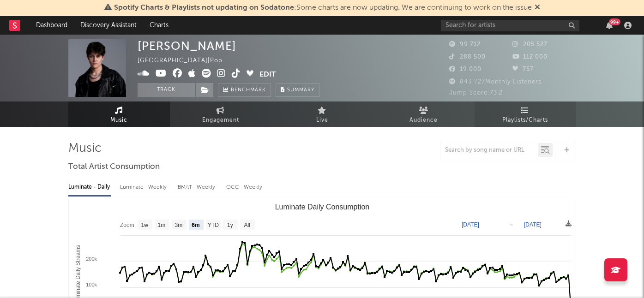 Image resolution: width=644 pixels, height=298 pixels. What do you see at coordinates (114, 167) in the screenshot?
I see `span: Total Artist Consumption` at bounding box center [114, 167].